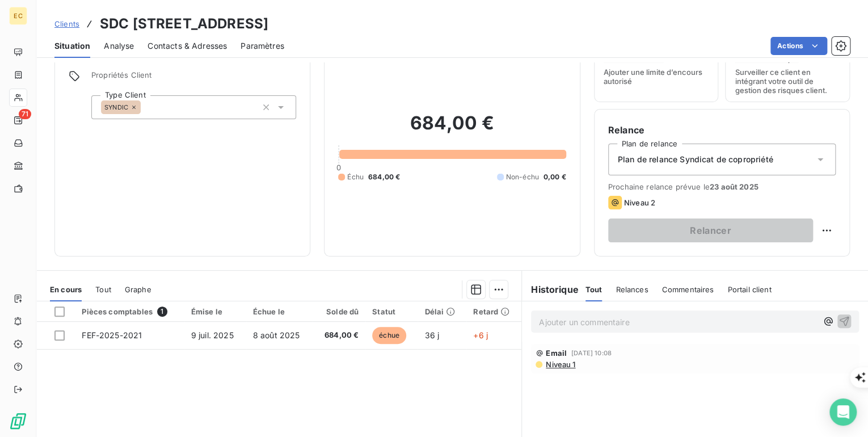 Image resolution: width=868 pixels, height=437 pixels. Describe the element at coordinates (550, 289) in the screenshot. I see `h6: Historique` at that location.